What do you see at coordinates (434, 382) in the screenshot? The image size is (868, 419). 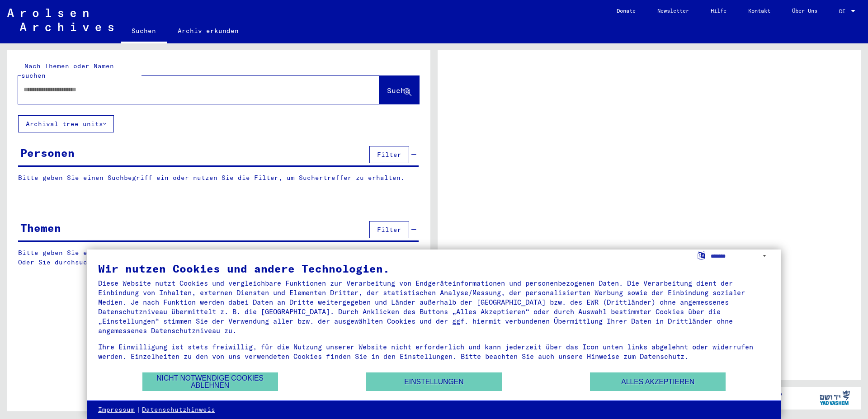 I see `button: Einstellungen` at bounding box center [434, 382].